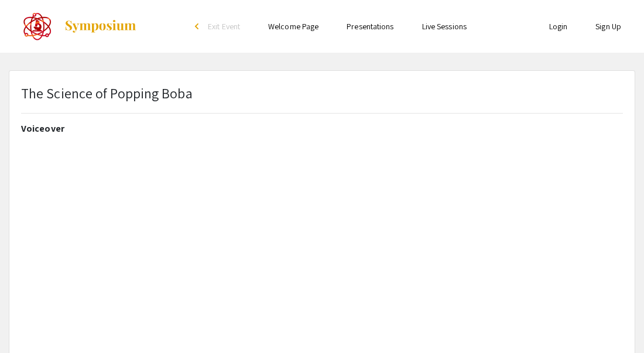  Describe the element at coordinates (293, 26) in the screenshot. I see `a: Welcome Page` at that location.